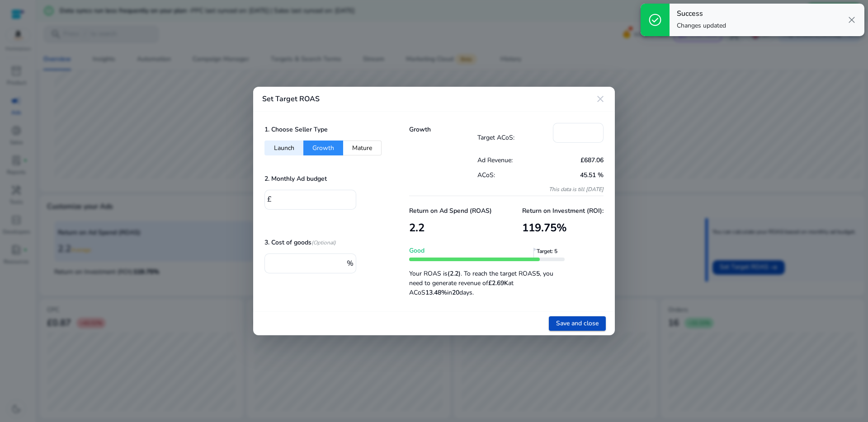 This screenshot has height=422, width=868. I want to click on p: £687.06, so click(572, 160).